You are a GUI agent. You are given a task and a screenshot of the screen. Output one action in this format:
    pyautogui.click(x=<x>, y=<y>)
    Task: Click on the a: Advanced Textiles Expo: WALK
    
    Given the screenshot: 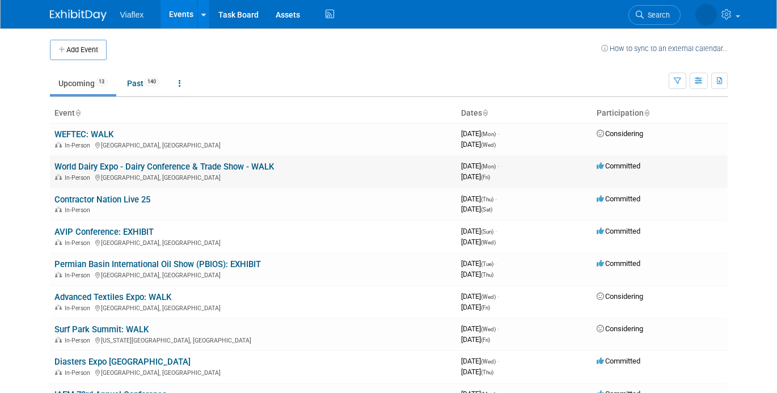 What is the action you would take?
    pyautogui.click(x=113, y=297)
    